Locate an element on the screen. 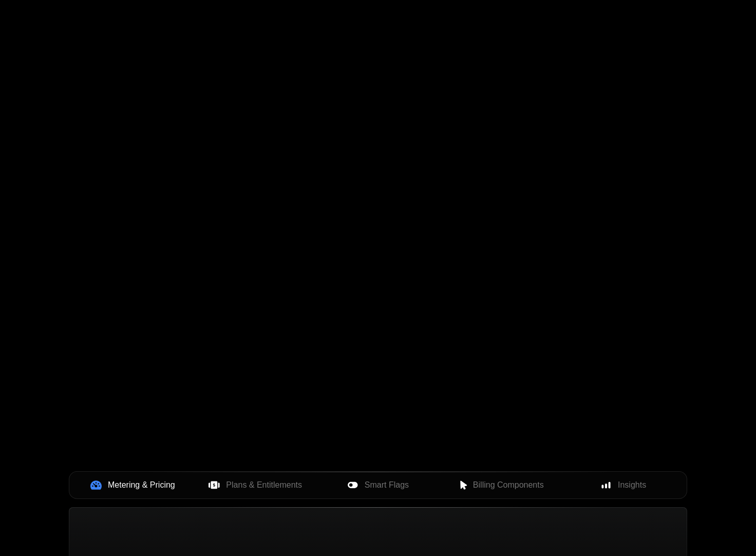 The height and width of the screenshot is (556, 756). span: Smart Flags is located at coordinates (387, 485).